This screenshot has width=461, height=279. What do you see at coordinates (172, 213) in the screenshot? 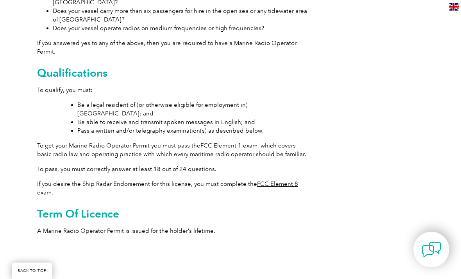
I see `h2: Term Of Licence` at bounding box center [172, 213].